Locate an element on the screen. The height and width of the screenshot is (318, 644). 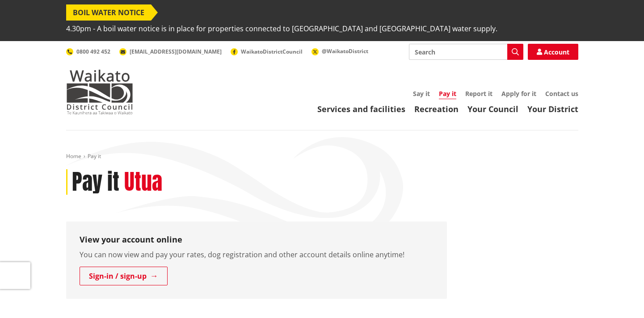
a: @WaikatoDistrict is located at coordinates (340, 51).